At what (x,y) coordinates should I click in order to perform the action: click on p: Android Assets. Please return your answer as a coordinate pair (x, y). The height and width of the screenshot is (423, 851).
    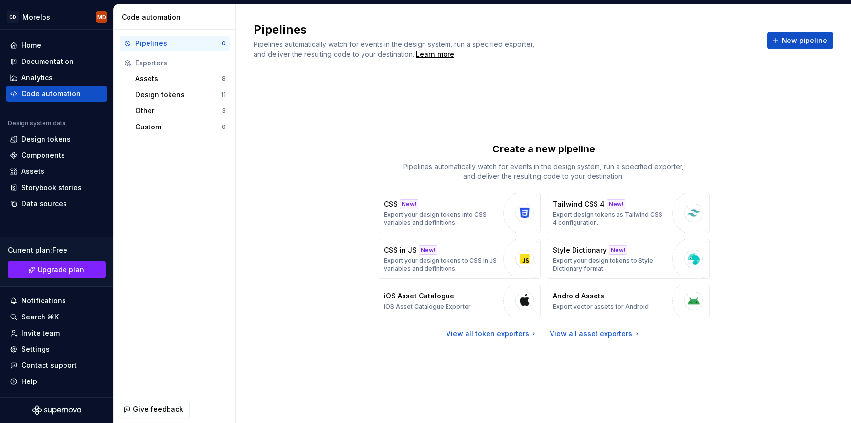
    Looking at the image, I should click on (578, 296).